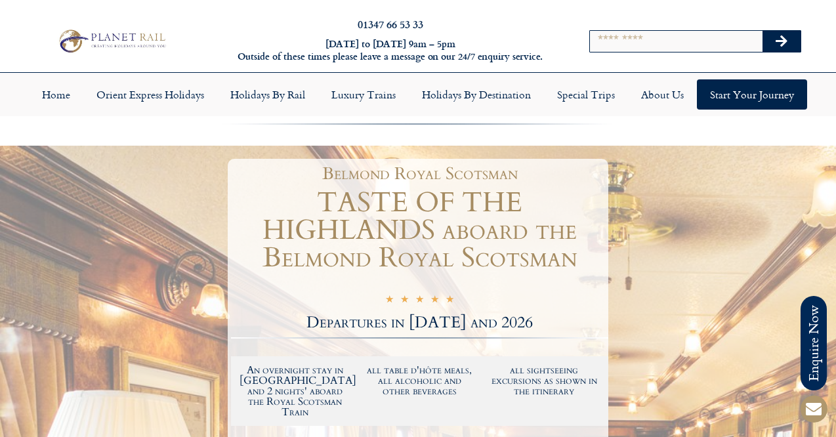 This screenshot has height=437, width=836. What do you see at coordinates (782, 41) in the screenshot?
I see `button: Search` at bounding box center [782, 41].